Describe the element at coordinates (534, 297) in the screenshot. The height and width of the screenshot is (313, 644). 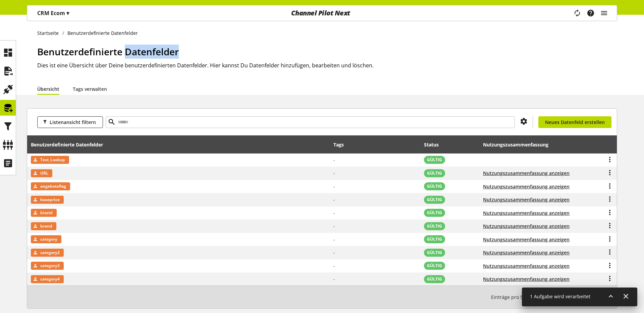
I see `small: 1-10 / 22` at that location.